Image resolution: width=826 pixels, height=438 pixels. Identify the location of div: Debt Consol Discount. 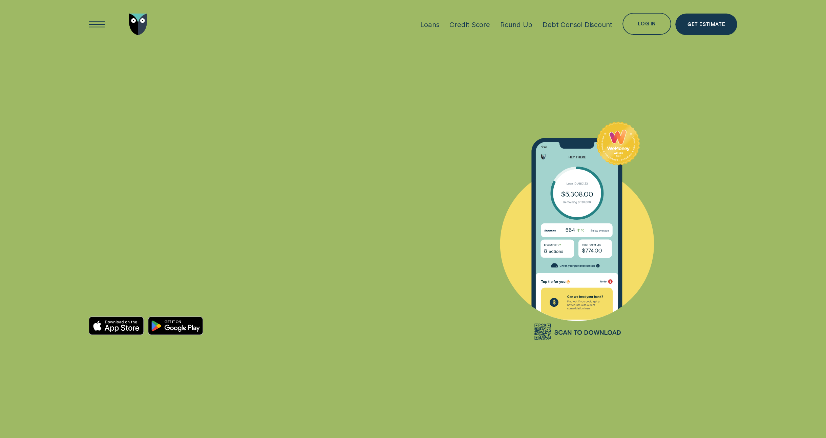
(577, 24).